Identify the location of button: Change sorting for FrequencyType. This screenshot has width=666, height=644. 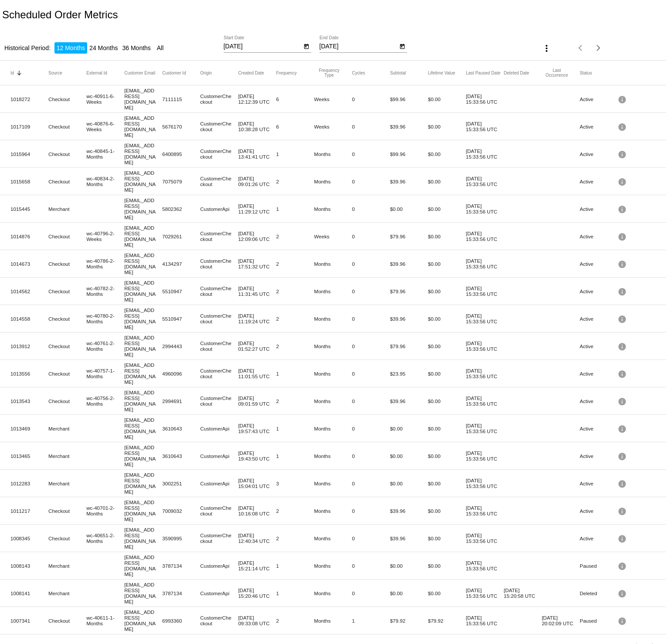
(329, 73).